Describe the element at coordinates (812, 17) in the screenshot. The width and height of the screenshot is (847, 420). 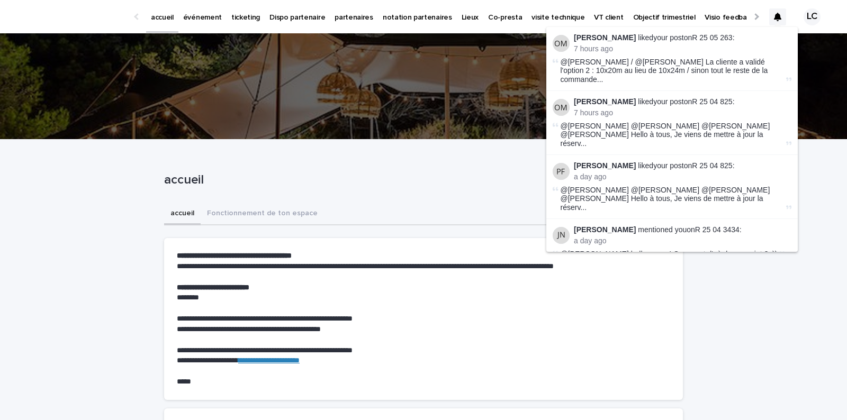
I see `div: LC` at that location.